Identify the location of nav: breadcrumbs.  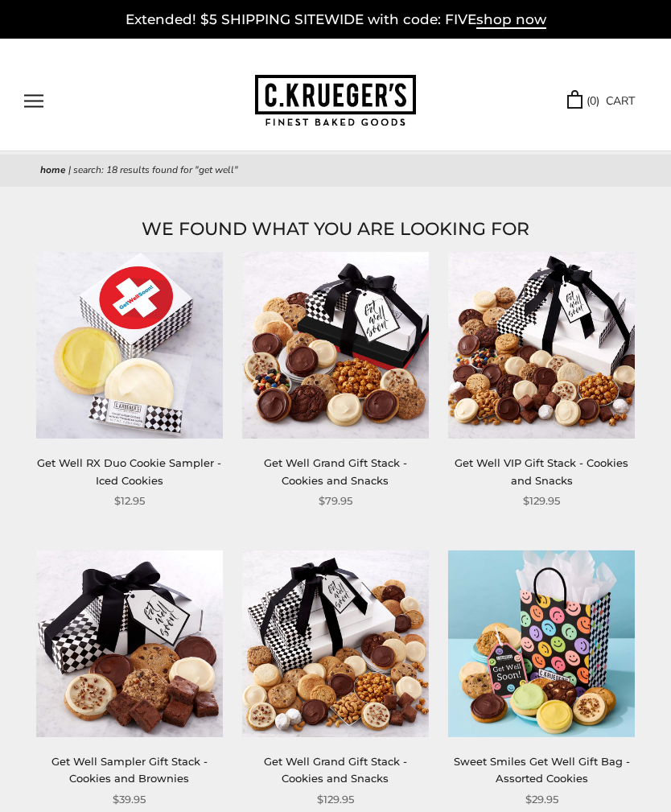
(335, 171).